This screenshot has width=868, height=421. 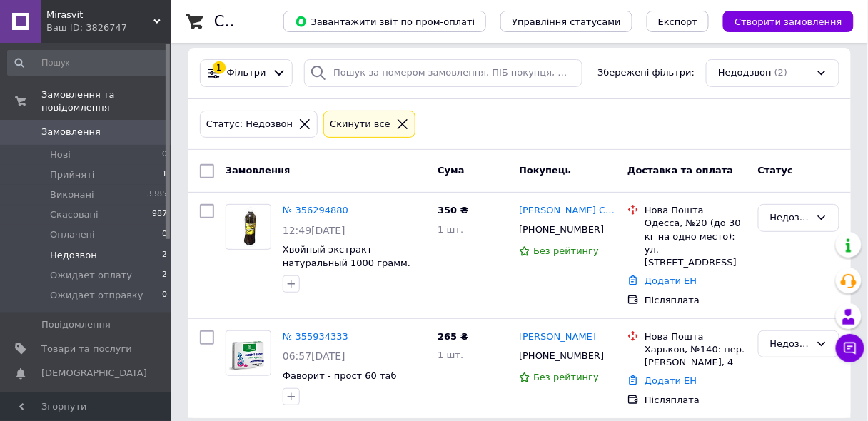 What do you see at coordinates (452, 210) in the screenshot?
I see `span: 350 ₴` at bounding box center [452, 210].